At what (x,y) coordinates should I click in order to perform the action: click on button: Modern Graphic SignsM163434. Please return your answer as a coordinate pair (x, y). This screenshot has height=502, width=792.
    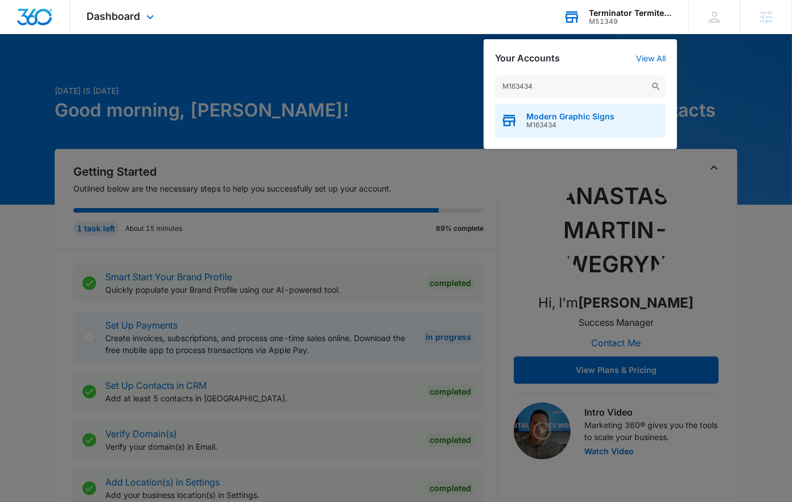
    Looking at the image, I should click on (580, 121).